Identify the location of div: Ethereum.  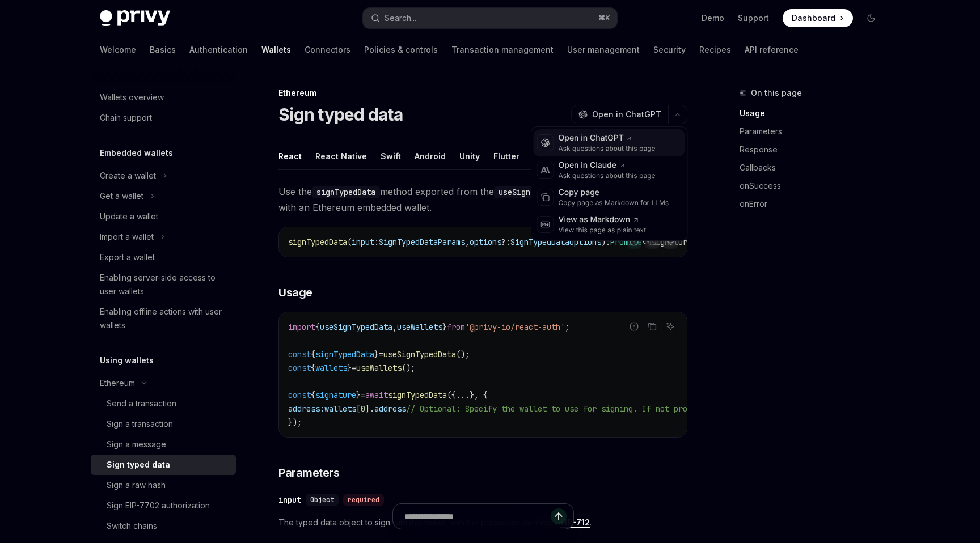
(483, 93).